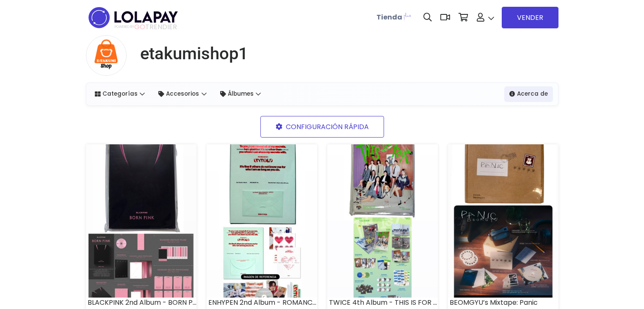  Describe the element at coordinates (241, 94) in the screenshot. I see `a: Álbumes` at that location.